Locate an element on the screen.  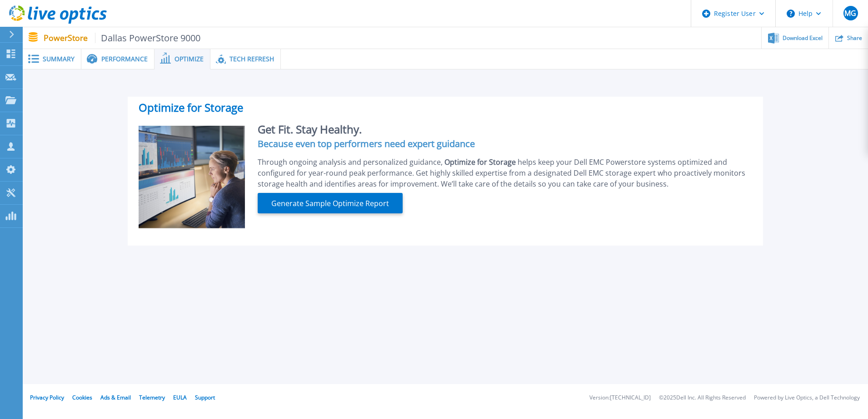
a: EULA is located at coordinates (180, 397).